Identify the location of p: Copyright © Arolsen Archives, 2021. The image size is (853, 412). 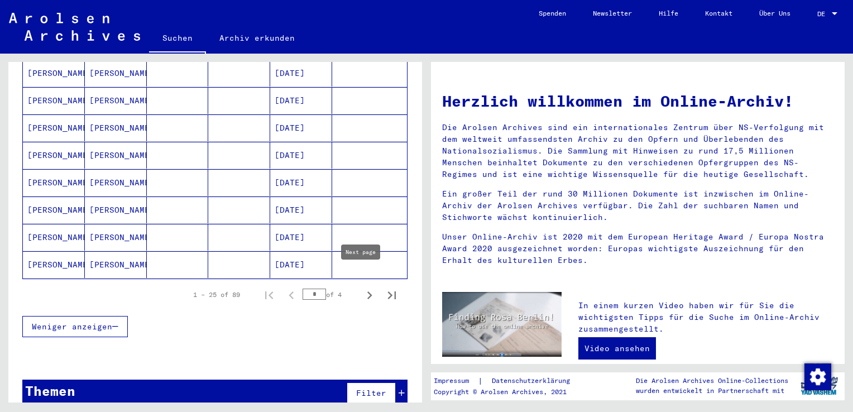
(508, 392).